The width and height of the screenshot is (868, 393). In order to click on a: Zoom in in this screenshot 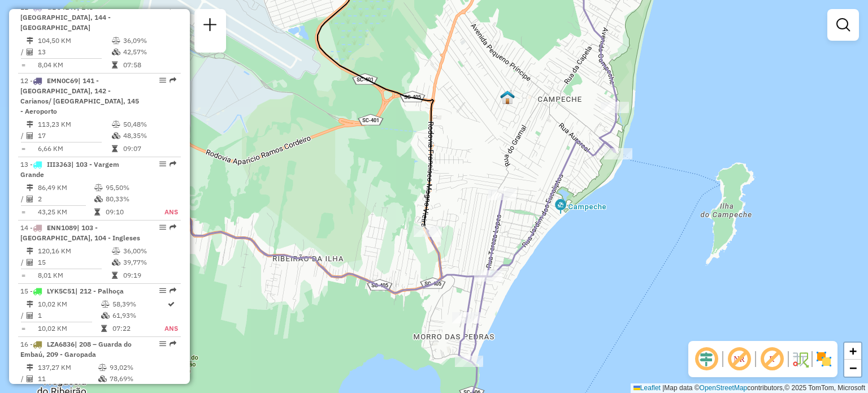, I will do `click(853, 351)`.